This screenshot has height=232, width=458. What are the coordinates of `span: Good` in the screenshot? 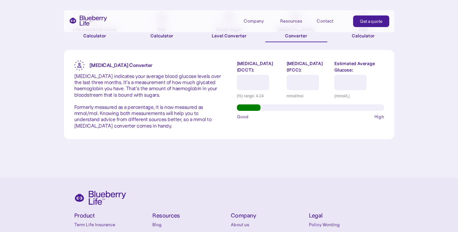 It's located at (243, 117).